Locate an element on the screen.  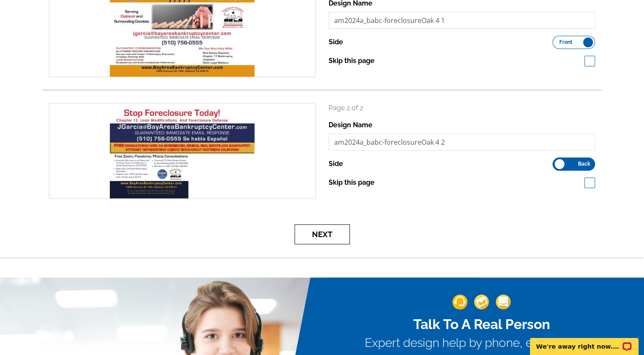
img: support-img-1.png is located at coordinates (459, 302).